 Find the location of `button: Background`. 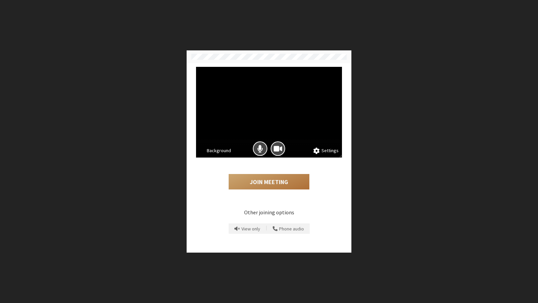

button: Background is located at coordinates (215, 151).